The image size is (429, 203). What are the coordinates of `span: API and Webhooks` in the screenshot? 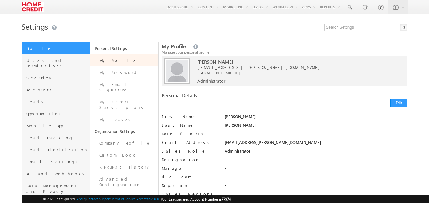 It's located at (57, 174).